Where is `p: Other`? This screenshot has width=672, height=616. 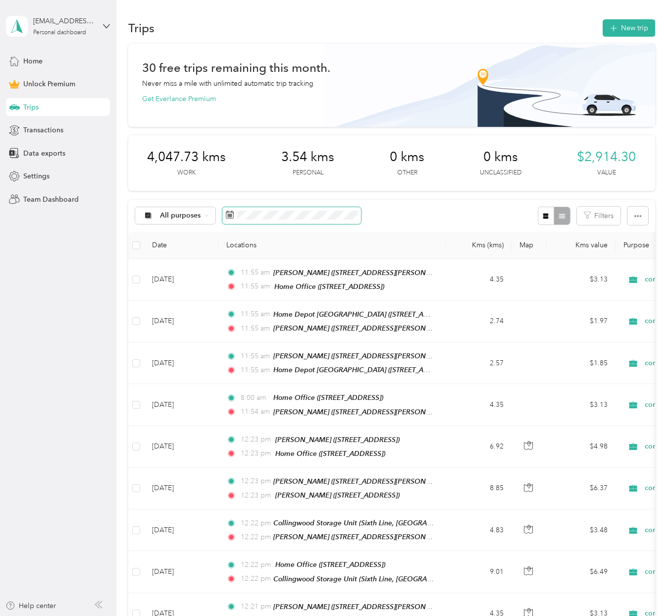 p: Other is located at coordinates (407, 173).